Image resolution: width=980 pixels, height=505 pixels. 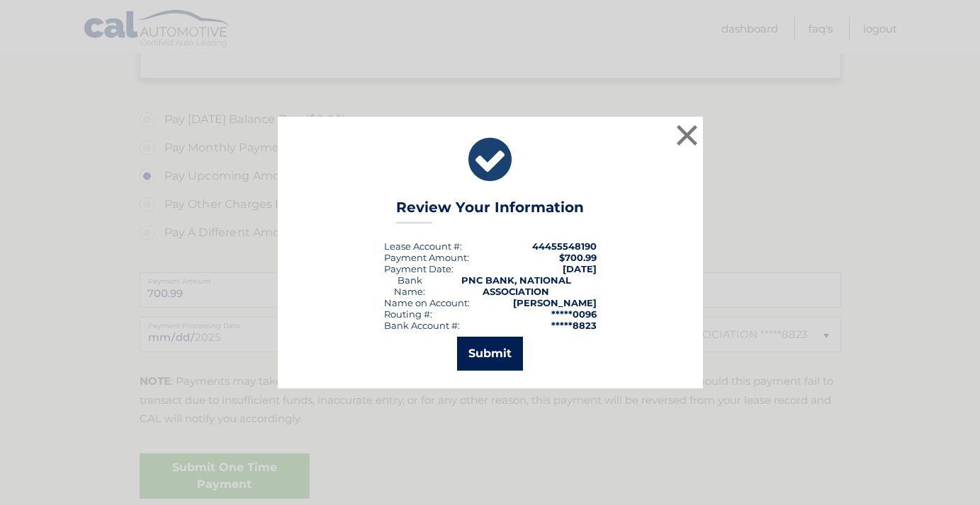 I want to click on strong: PNC BANK, NATIONAL ASSOCIATION, so click(x=516, y=286).